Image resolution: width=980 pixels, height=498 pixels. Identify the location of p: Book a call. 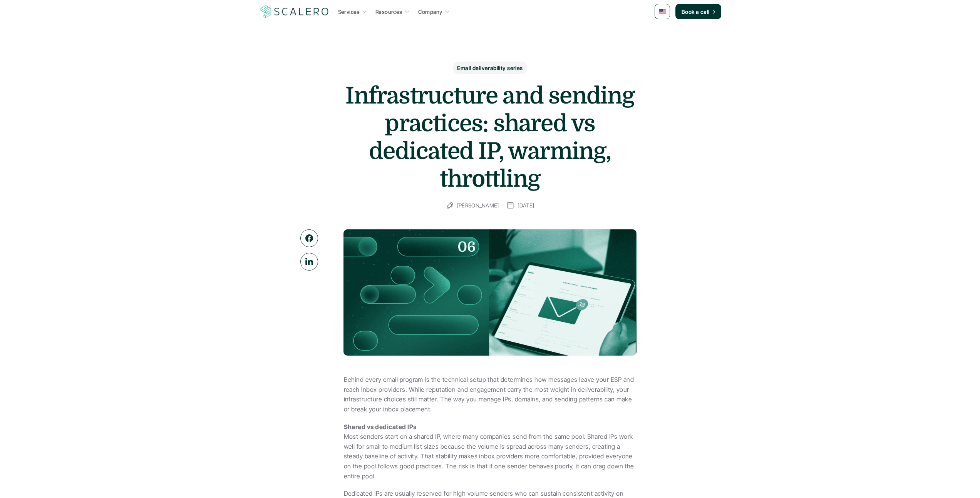
(695, 12).